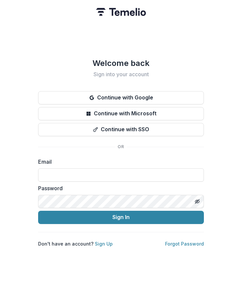  I want to click on button: Continue with Google, so click(121, 98).